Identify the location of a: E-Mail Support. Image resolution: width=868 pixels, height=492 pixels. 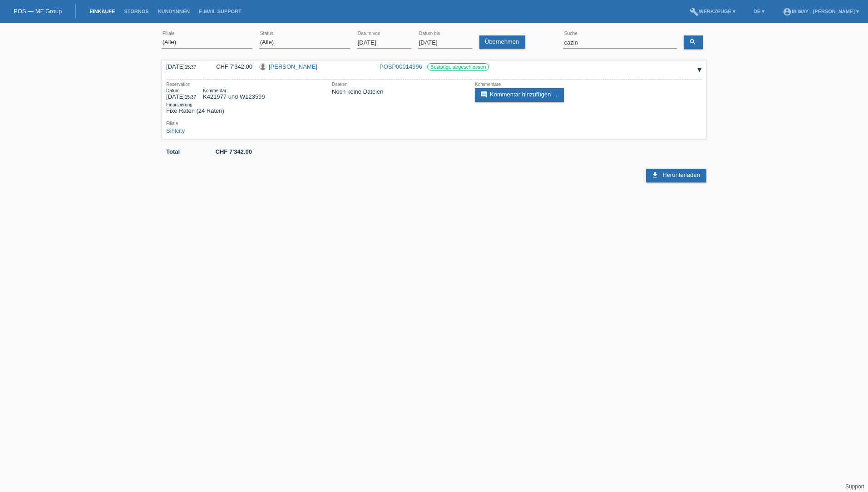
(220, 11).